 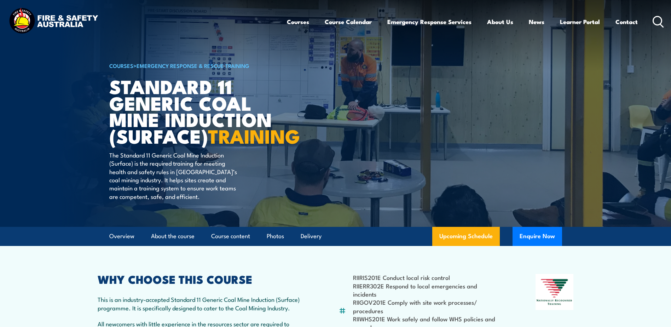 What do you see at coordinates (197, 111) in the screenshot?
I see `h1: Standard 11 Generic Coal Mine Induction (Surface)` at bounding box center [197, 111].